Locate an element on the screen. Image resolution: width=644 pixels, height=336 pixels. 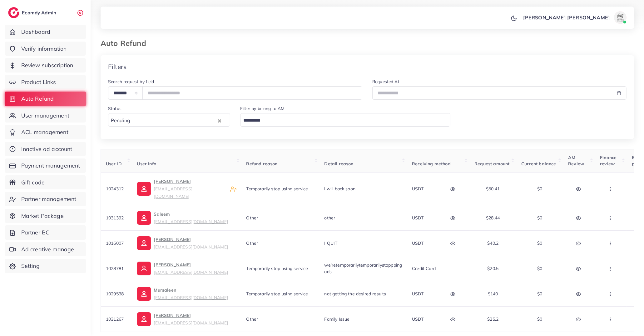
a: ACL management is located at coordinates (46, 132).